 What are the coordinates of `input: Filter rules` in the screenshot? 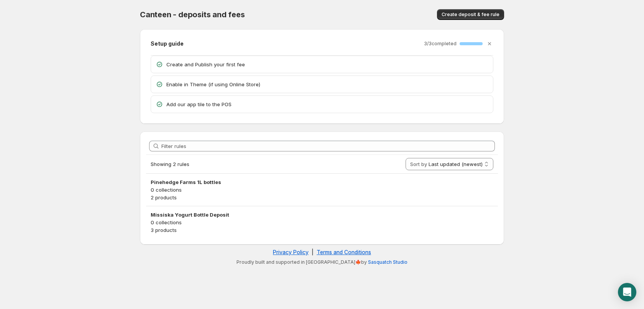 It's located at (328, 146).